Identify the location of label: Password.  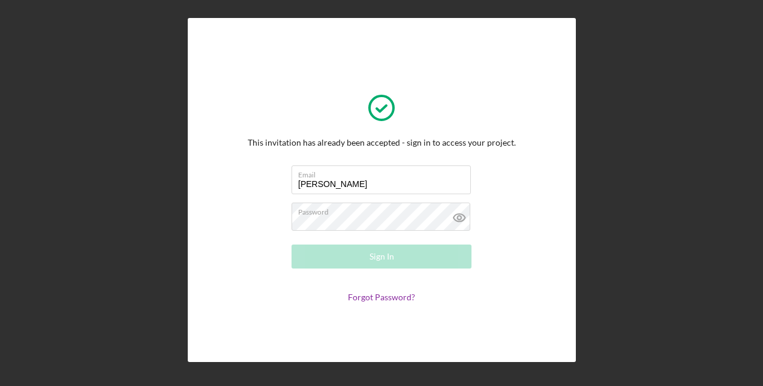
(384, 210).